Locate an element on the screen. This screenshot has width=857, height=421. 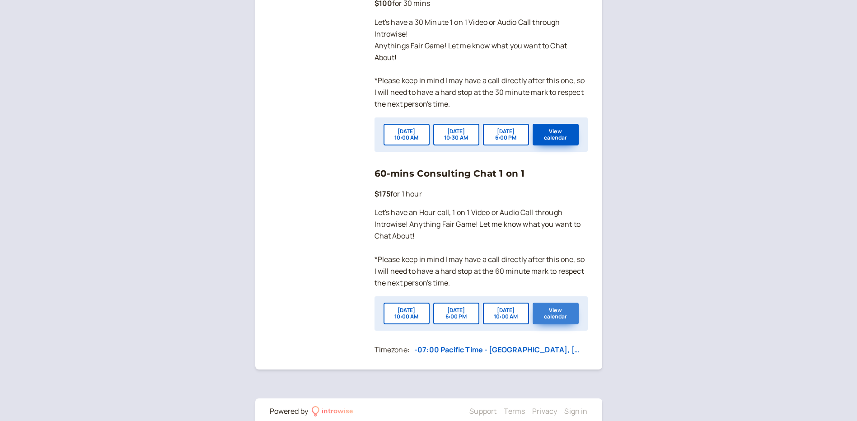
div: Timezone: is located at coordinates (392, 350).